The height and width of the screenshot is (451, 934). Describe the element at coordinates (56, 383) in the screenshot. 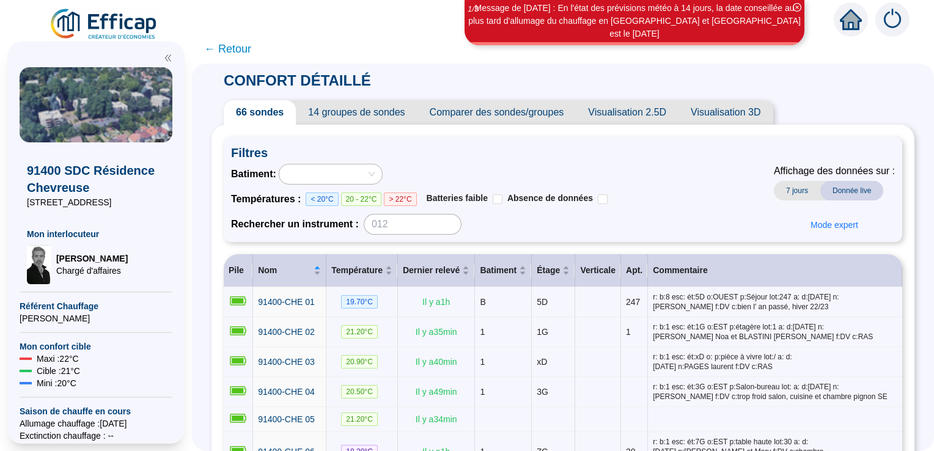

I see `span: Mini : 20 °C` at that location.